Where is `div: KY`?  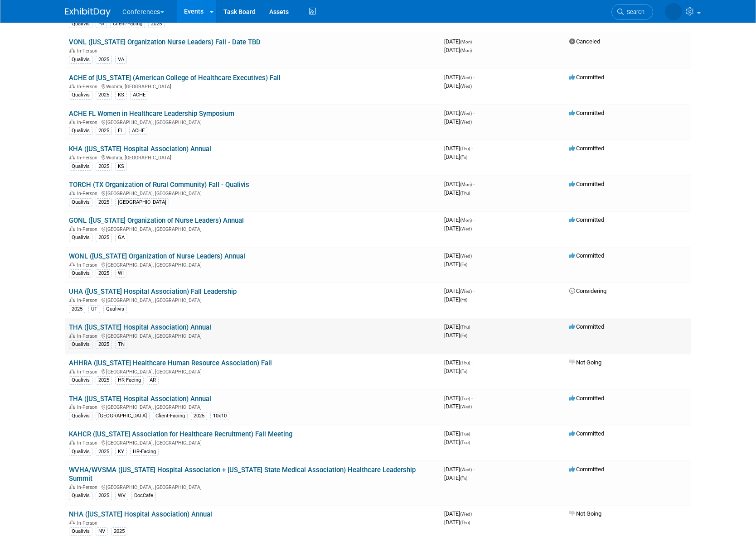 div: KY is located at coordinates (121, 453).